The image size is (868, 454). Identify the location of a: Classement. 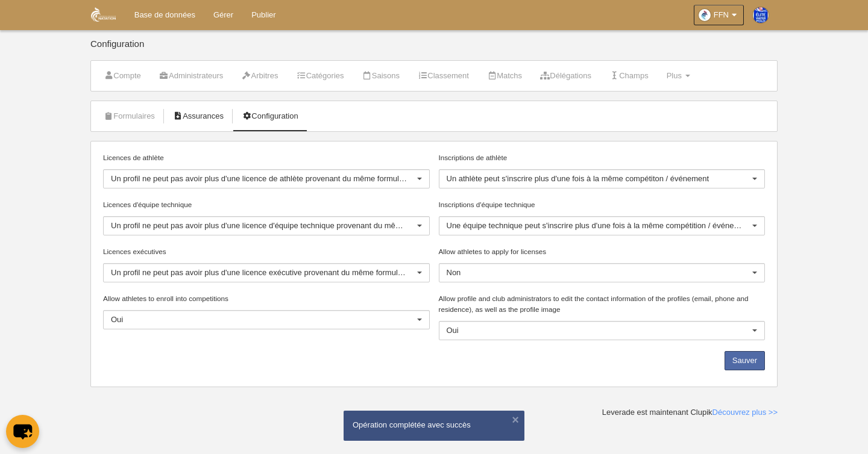
(444, 76).